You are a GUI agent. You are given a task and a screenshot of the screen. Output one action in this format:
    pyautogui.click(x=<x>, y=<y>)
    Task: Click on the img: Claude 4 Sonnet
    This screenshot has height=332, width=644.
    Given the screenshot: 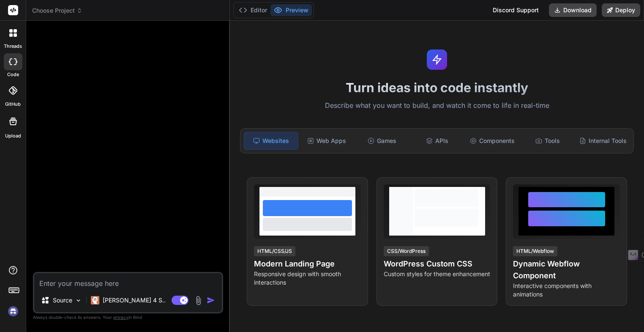 What is the action you would take?
    pyautogui.click(x=95, y=300)
    